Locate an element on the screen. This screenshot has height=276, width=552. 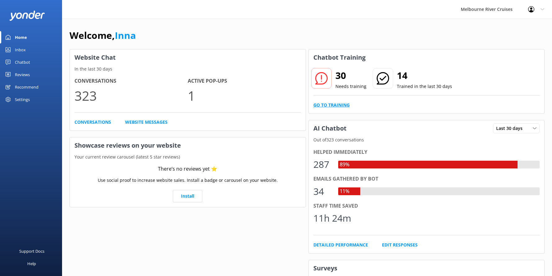
p: Needs training is located at coordinates (351, 86).